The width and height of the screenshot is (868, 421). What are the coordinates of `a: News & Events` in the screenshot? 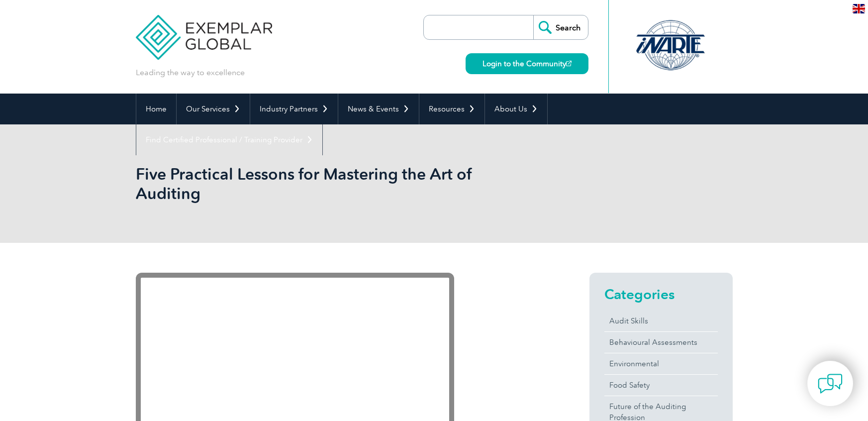 It's located at (379, 109).